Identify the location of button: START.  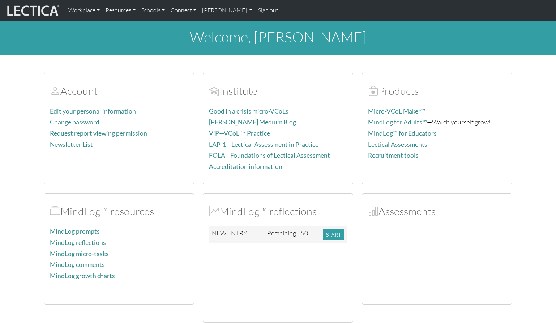
(334, 234).